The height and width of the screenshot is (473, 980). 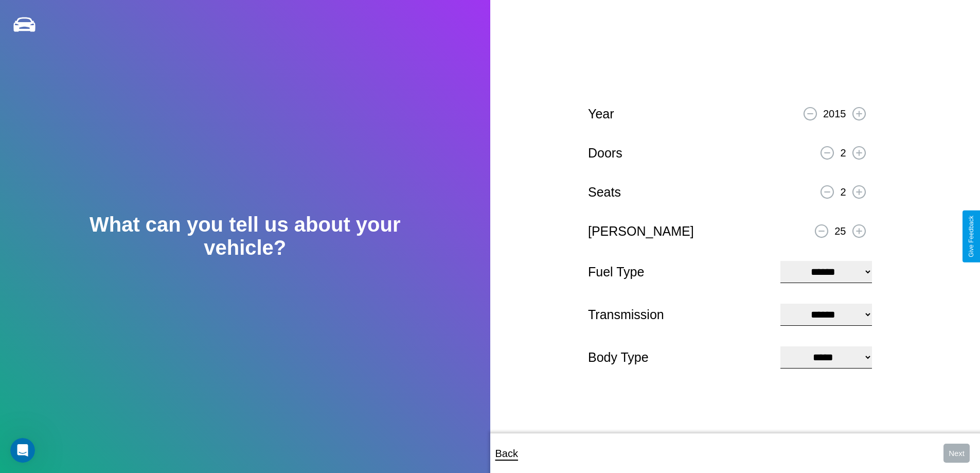 What do you see at coordinates (956, 453) in the screenshot?
I see `button: Next` at bounding box center [956, 453].